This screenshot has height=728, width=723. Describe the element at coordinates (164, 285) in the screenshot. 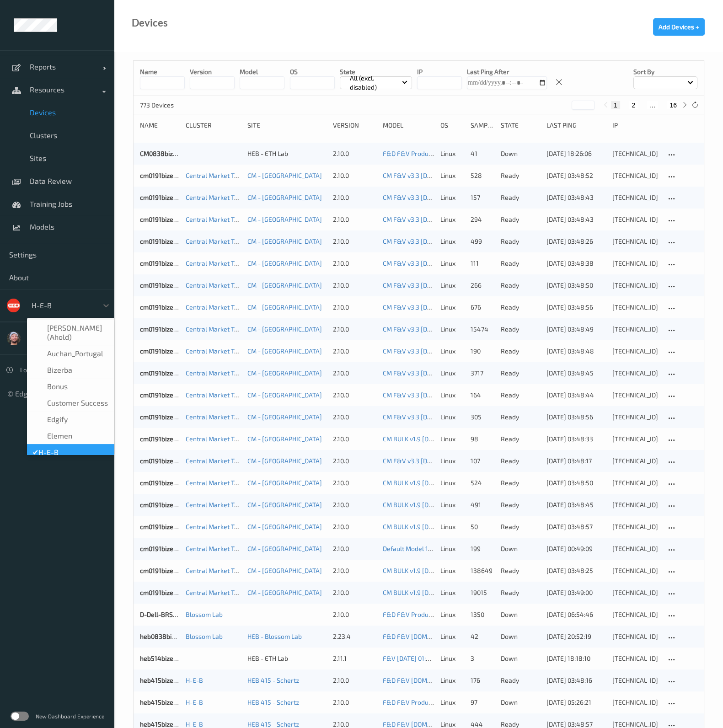

I see `a: cm0191bizedg14` at that location.